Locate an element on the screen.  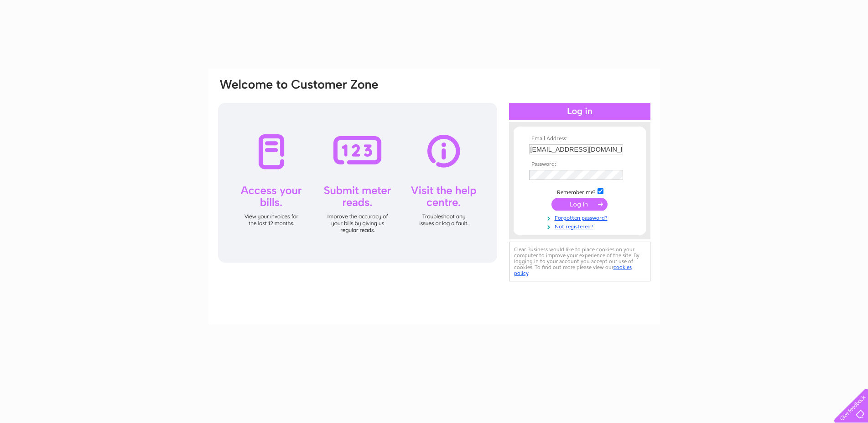
th: Email Address: is located at coordinates (580, 139).